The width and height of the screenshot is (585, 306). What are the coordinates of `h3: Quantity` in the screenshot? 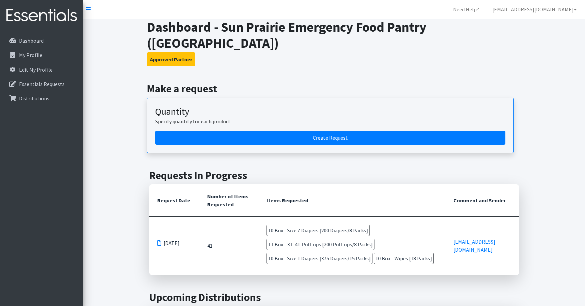 It's located at (330, 112).